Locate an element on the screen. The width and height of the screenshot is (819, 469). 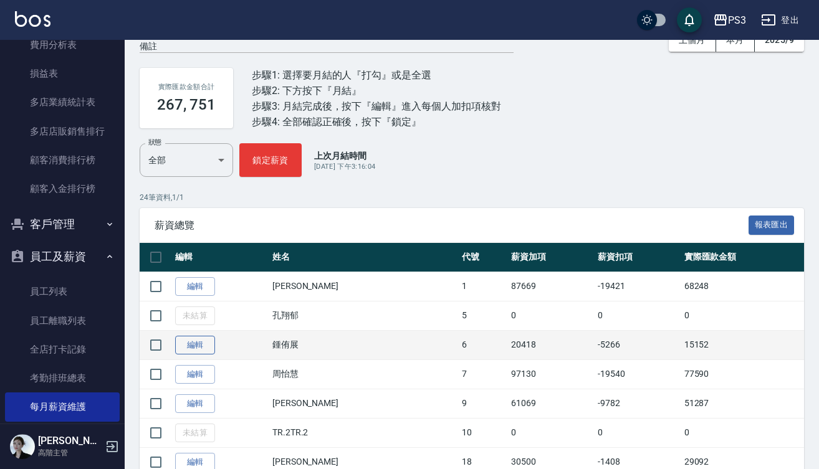
td: -19540 is located at coordinates (638, 374).